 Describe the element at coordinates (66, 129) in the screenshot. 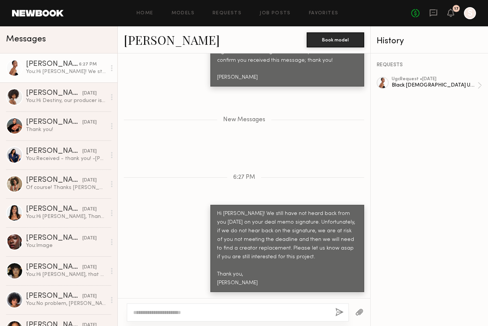

I see `div: Thank you!` at that location.